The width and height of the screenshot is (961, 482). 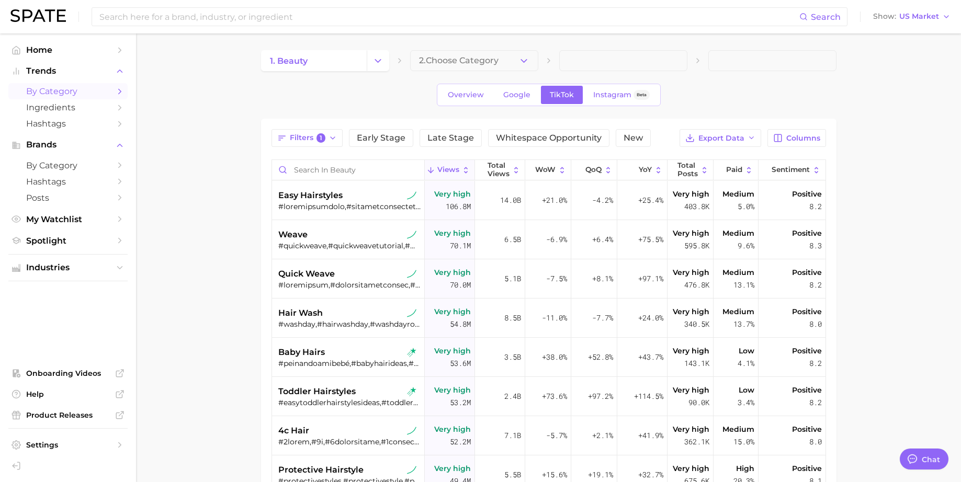 What do you see at coordinates (548, 170) in the screenshot?
I see `button: WoW` at bounding box center [548, 170].